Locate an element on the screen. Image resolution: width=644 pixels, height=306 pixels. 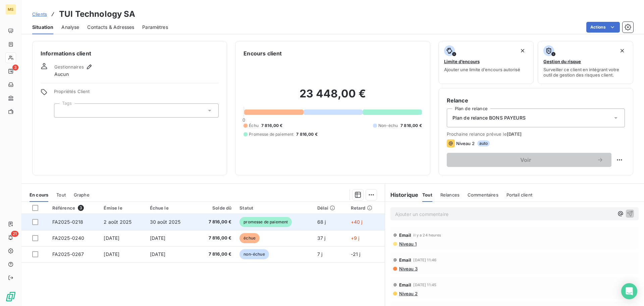
span: Propriétés Client is located at coordinates (136, 93).